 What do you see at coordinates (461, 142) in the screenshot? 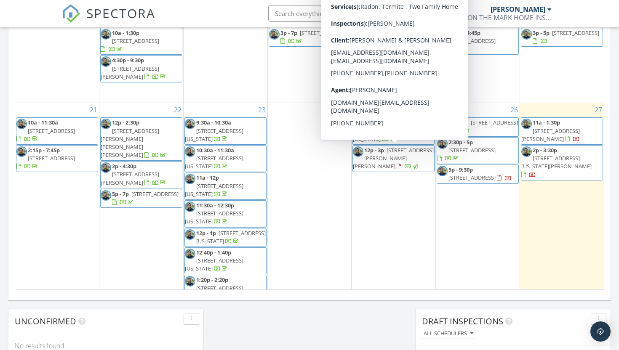
I see `span: 2:30p - 5p` at bounding box center [461, 142].